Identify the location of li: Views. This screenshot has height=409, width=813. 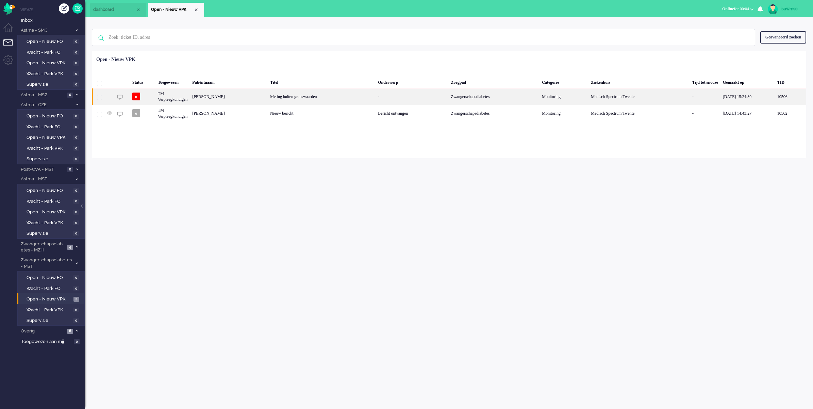
(53, 10).